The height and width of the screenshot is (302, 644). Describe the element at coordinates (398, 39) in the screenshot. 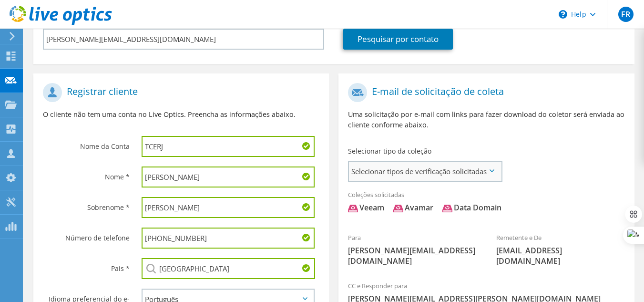

I see `a: Pesquisar por contato` at that location.